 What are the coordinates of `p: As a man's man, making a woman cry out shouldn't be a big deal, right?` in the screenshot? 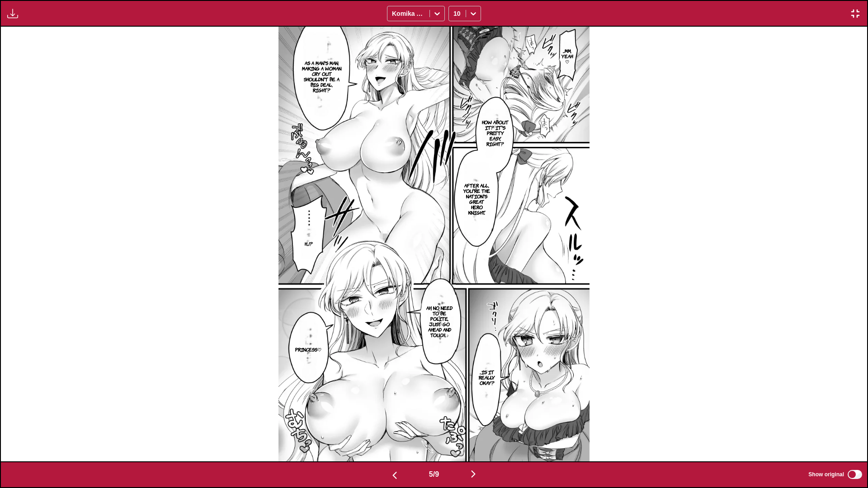 It's located at (322, 76).